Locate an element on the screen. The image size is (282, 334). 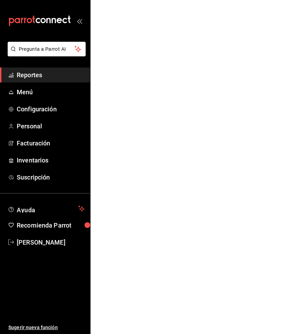
span: Inventarios is located at coordinates (51, 160).